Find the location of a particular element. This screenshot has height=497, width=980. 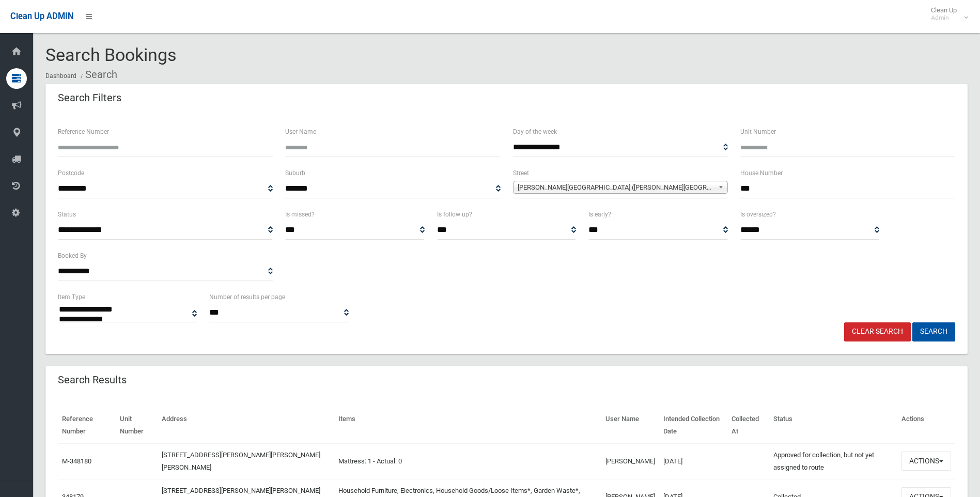

span: Clean Up is located at coordinates (947, 14).